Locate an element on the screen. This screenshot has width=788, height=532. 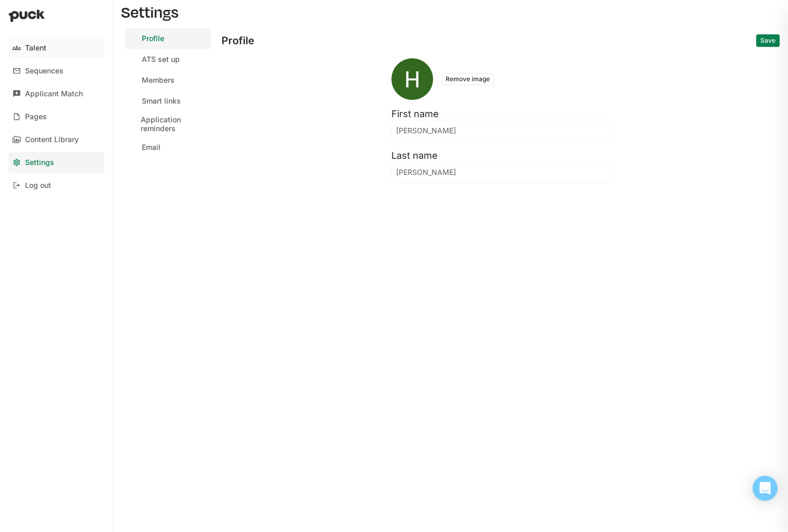
div: Log out is located at coordinates (38, 185).